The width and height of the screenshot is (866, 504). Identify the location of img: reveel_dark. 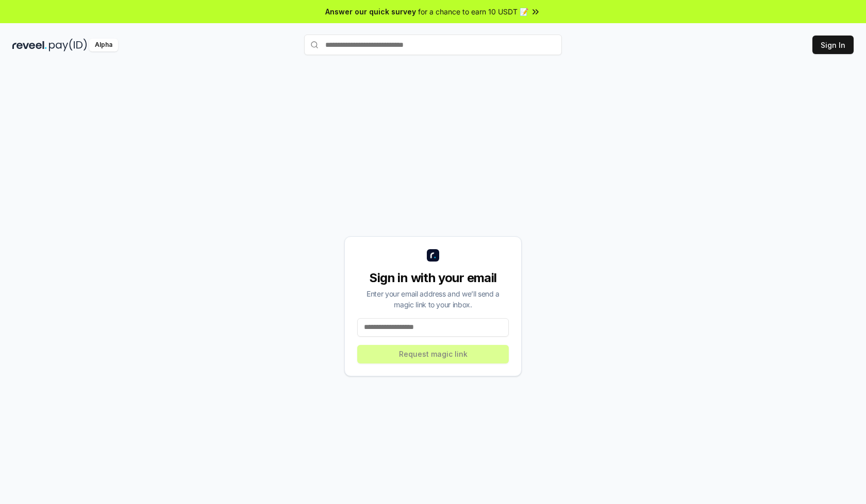
(30, 45).